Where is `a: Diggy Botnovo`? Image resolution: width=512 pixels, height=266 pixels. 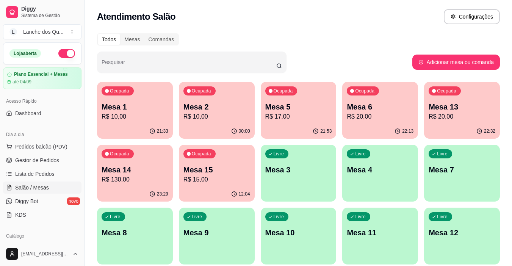 a: Diggy Botnovo is located at coordinates (42, 201).